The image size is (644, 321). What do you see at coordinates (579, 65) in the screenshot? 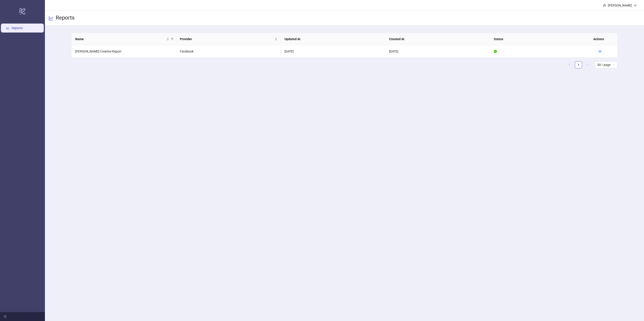
I see `li: 1` at bounding box center [579, 65].